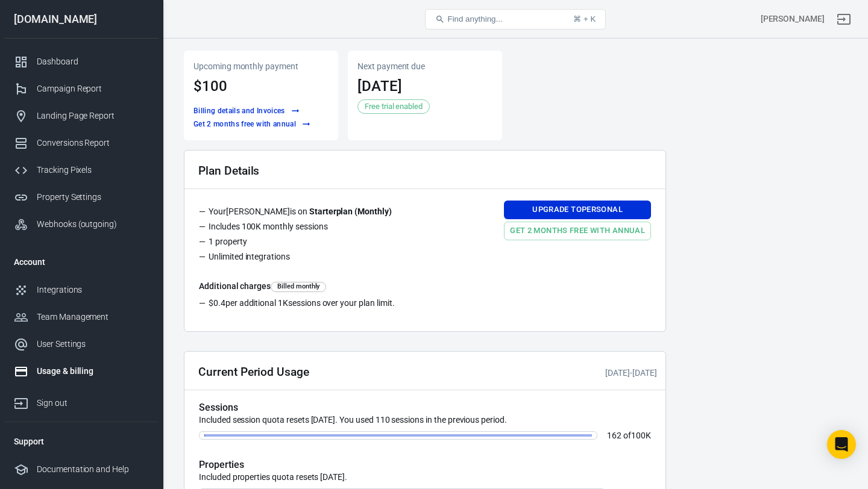  I want to click on button: Find anything...⌘ + K, so click(516, 19).